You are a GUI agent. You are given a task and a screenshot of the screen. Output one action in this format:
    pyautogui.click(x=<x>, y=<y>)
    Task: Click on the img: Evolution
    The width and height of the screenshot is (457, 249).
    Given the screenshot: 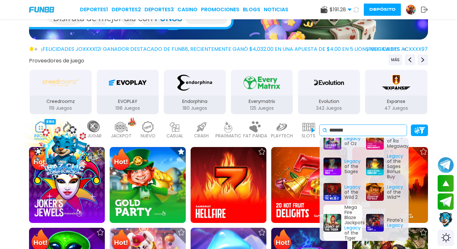 What is the action you would take?
    pyautogui.click(x=329, y=83)
    